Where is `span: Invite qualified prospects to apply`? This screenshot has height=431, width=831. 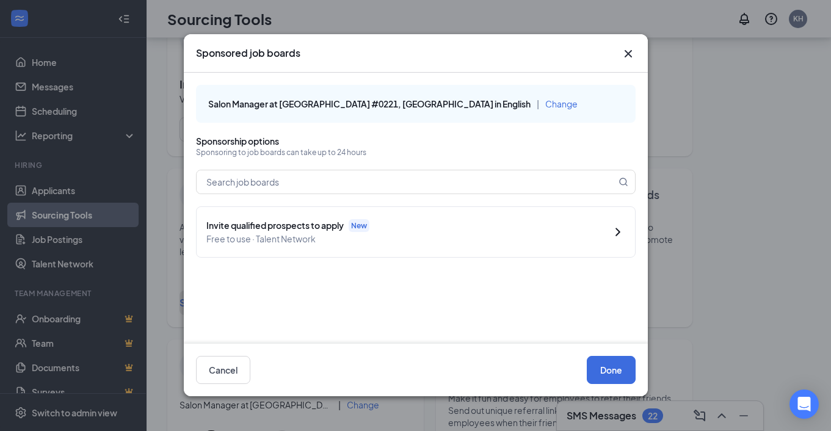
span: Invite qualified prospects to apply is located at coordinates (275, 225).